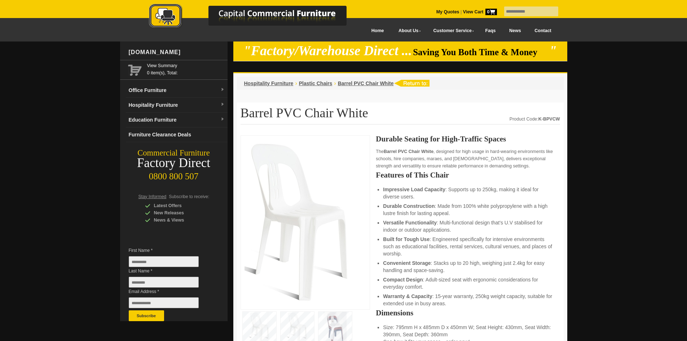  Describe the element at coordinates (316, 83) in the screenshot. I see `a: Plastic Chairs` at that location.